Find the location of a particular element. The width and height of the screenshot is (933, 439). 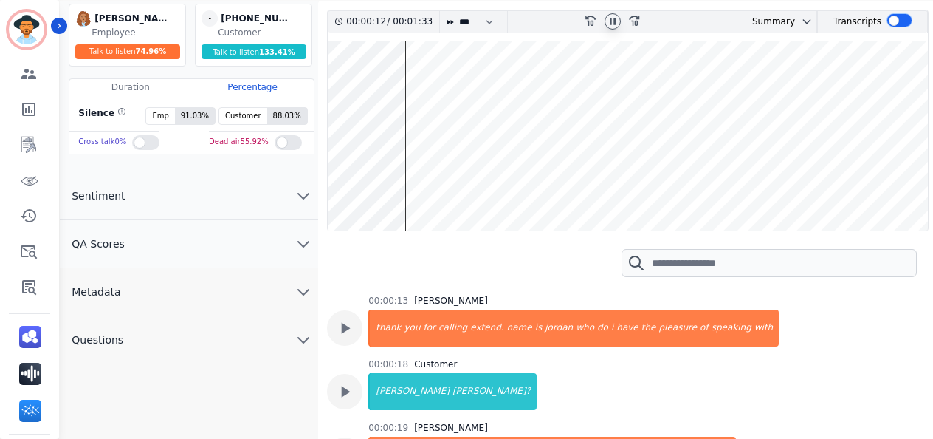

button: Metadata chevron down is located at coordinates (189, 292).